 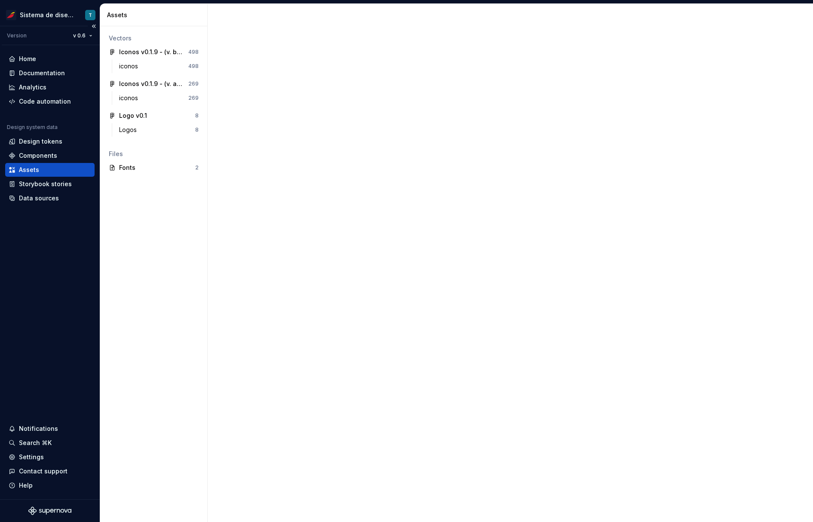 I want to click on div: Logos, so click(x=129, y=130).